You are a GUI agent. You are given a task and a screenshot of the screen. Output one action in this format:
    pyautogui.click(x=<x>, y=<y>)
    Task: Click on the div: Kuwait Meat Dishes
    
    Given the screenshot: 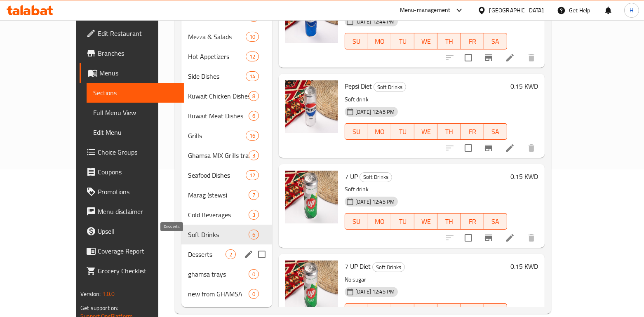 What is the action you would take?
    pyautogui.click(x=218, y=116)
    